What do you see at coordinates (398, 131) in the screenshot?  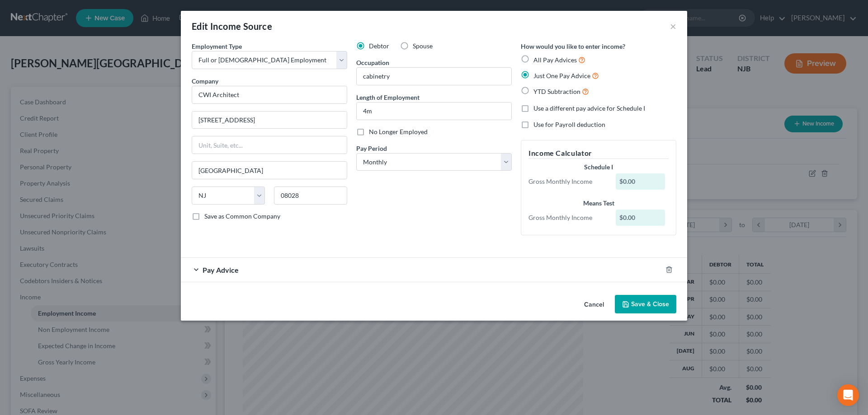 I see `span: No Longer Employed` at bounding box center [398, 131].